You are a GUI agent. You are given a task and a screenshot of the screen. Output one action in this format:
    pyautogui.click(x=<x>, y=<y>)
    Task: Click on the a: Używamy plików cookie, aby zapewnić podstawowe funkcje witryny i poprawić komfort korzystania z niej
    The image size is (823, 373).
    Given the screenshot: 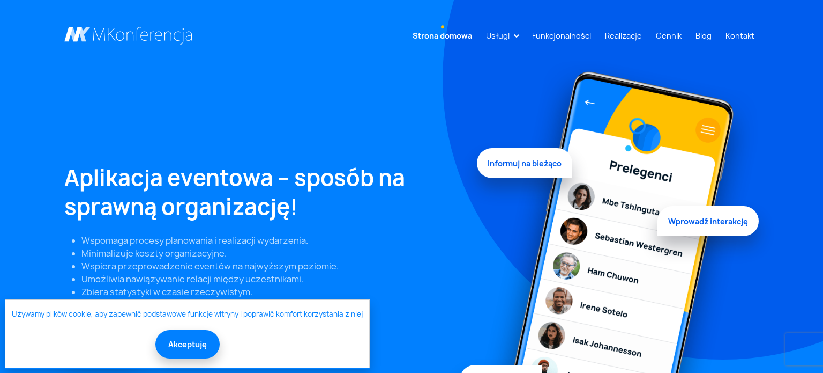 What is the action you would take?
    pyautogui.click(x=187, y=314)
    